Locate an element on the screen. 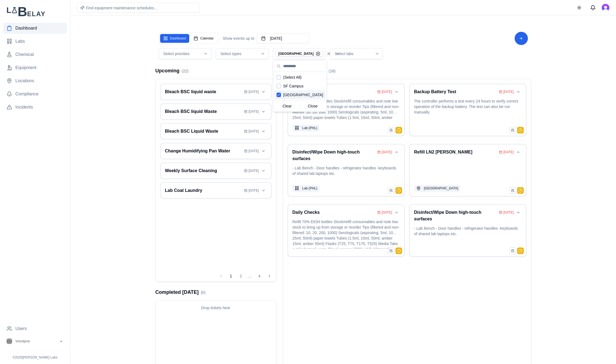 The image size is (616, 364). span: Compliance is located at coordinates (27, 94).